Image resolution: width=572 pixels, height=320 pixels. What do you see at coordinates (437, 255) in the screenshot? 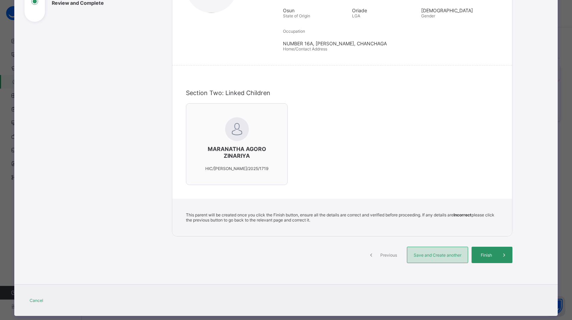
I see `span: Save and Create another` at bounding box center [437, 255].